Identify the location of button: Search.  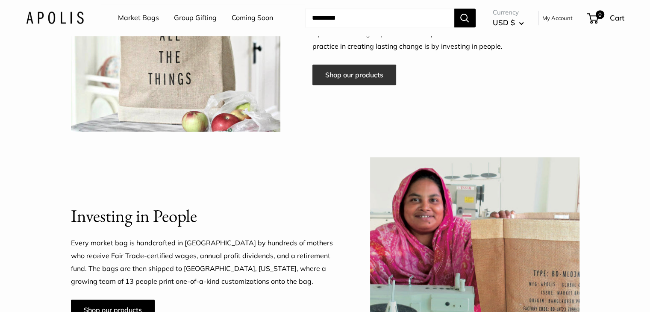
(465, 18).